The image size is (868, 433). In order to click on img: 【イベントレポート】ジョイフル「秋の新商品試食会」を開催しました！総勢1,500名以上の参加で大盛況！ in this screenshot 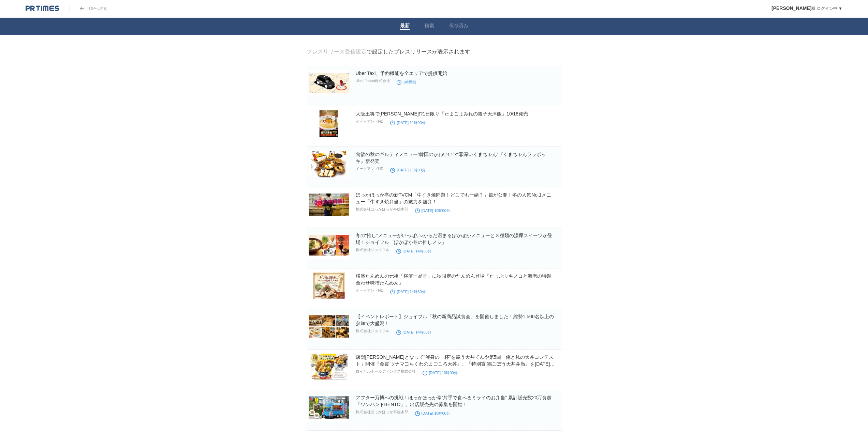, I will do `click(329, 327)`.